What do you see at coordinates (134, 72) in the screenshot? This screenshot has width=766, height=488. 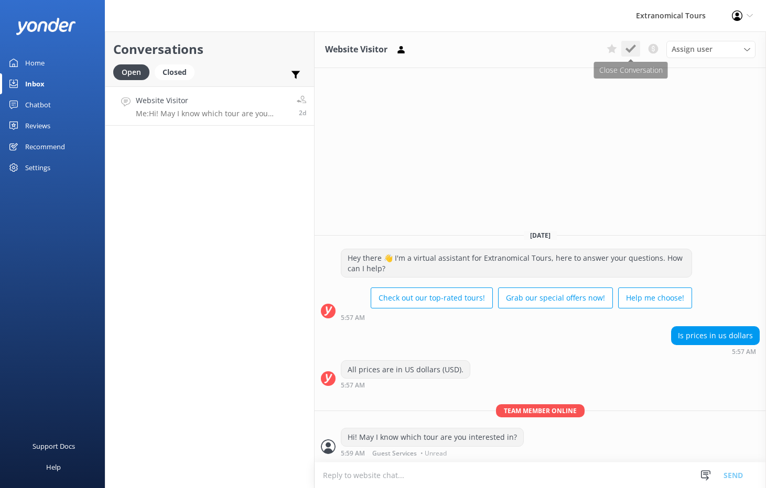 I see `a: Open` at bounding box center [134, 72].